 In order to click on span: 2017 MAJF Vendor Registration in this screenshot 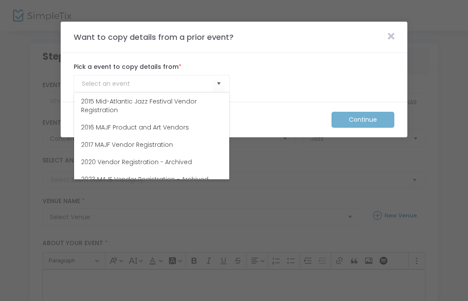, I will do `click(127, 145)`.